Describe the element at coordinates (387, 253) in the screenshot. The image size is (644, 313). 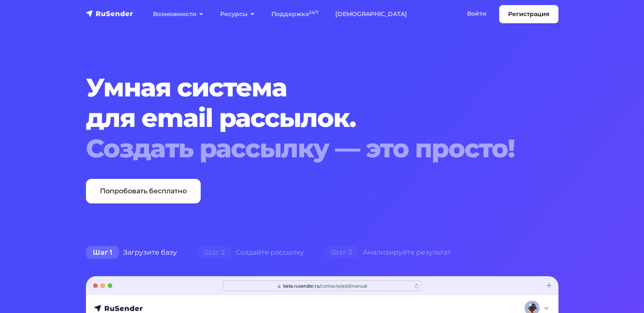
I see `div: Анализируйте результат` at that location.